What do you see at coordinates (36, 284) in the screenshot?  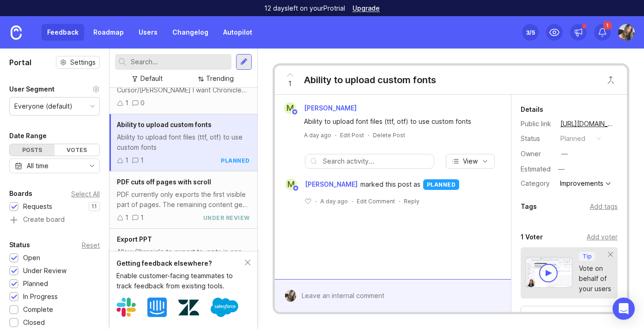 I see `div: Planned` at bounding box center [36, 284].